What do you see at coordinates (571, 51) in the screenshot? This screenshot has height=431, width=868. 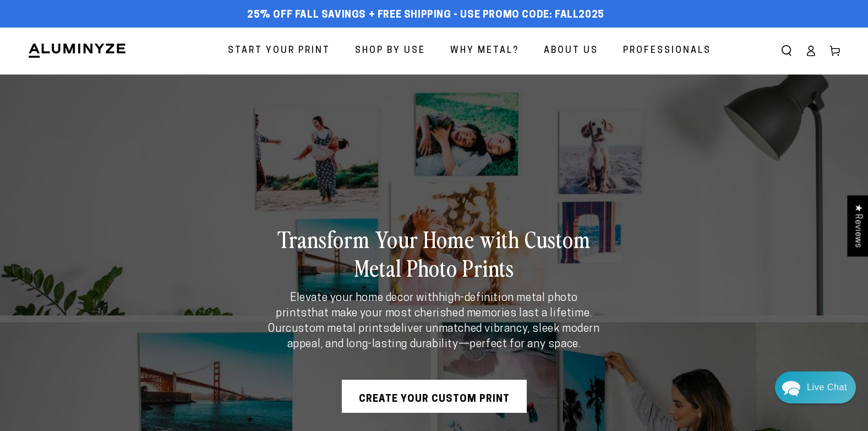 I see `span: About Us` at bounding box center [571, 51].